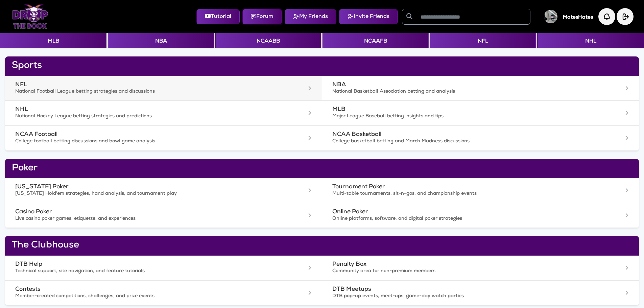 The image size is (644, 308). Describe the element at coordinates (458, 85) in the screenshot. I see `h3: NBA` at that location.